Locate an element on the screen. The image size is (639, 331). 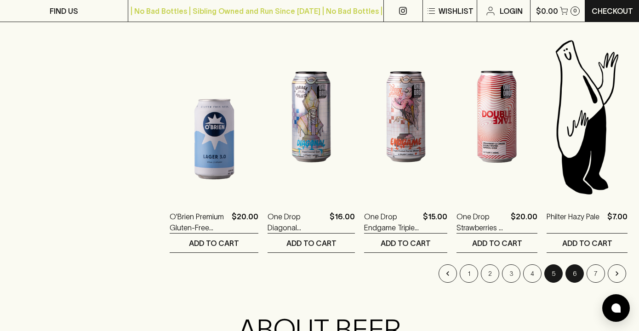
p: FIND US is located at coordinates (64, 11).